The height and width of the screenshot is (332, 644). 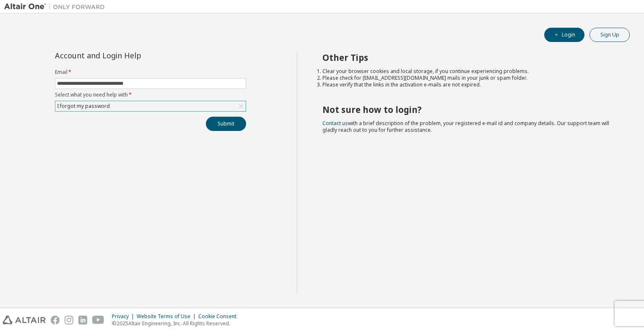 I want to click on div: Account and Login Help, so click(x=131, y=56).